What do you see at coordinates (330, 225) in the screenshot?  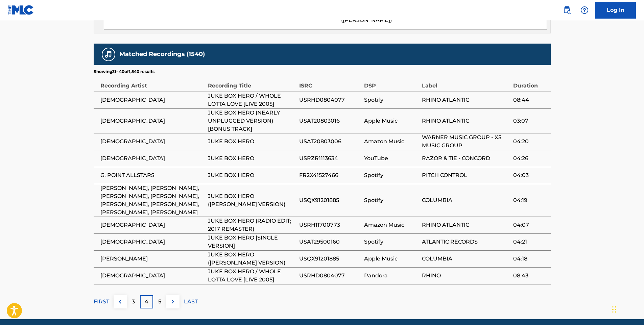 I see `span: USRH11700773` at bounding box center [330, 225].